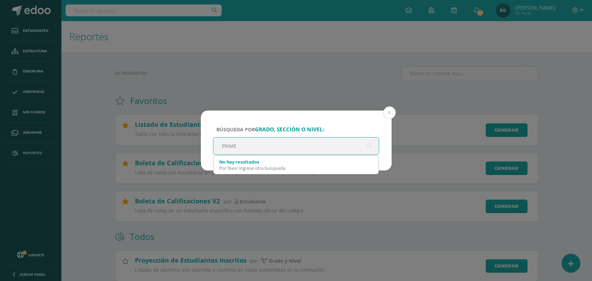 The width and height of the screenshot is (592, 281). Describe the element at coordinates (289, 129) in the screenshot. I see `strong: grado, sección o nivel:` at that location.